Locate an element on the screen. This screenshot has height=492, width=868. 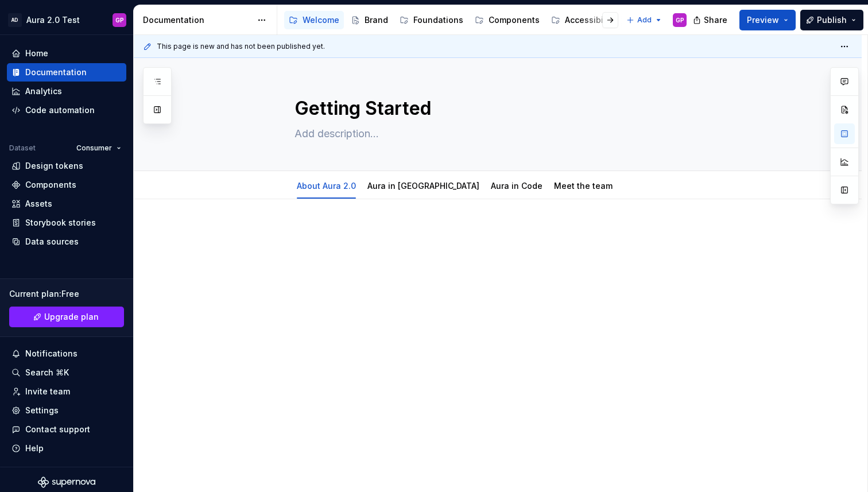
svg: Supernova Logo is located at coordinates (66, 482).